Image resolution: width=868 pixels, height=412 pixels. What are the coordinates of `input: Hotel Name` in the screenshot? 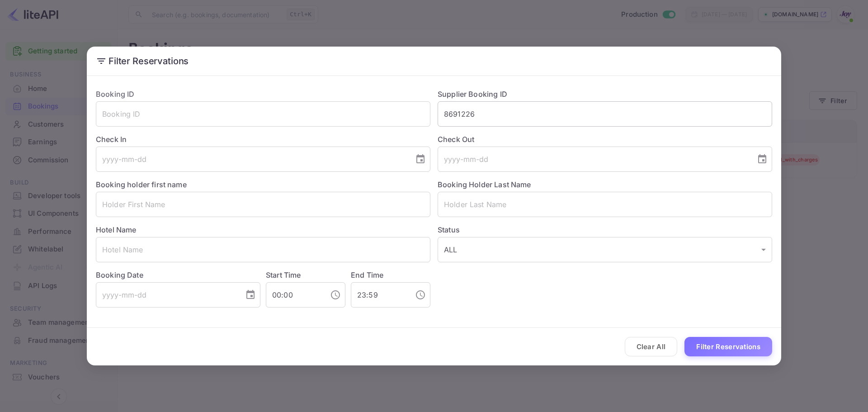 It's located at (263, 250).